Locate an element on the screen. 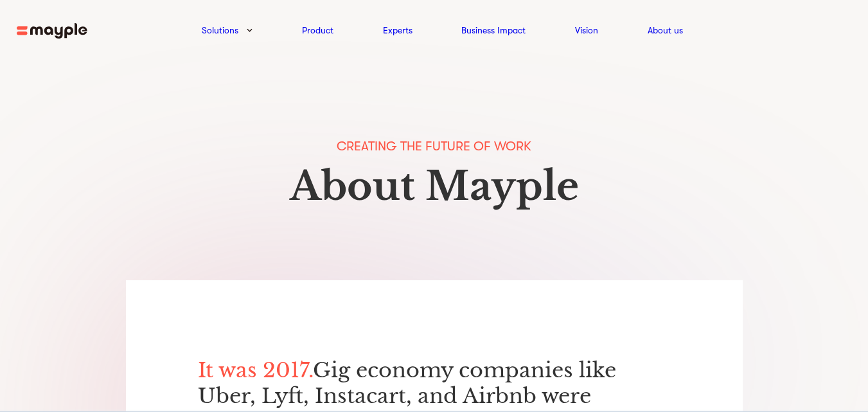  a: About us is located at coordinates (665, 30).